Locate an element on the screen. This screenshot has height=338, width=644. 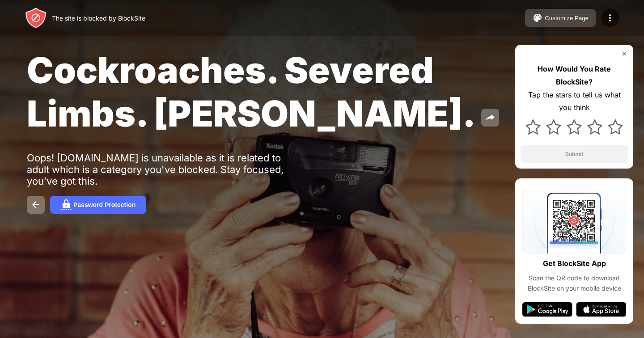
img: rate-us-close.svg is located at coordinates (624, 54).